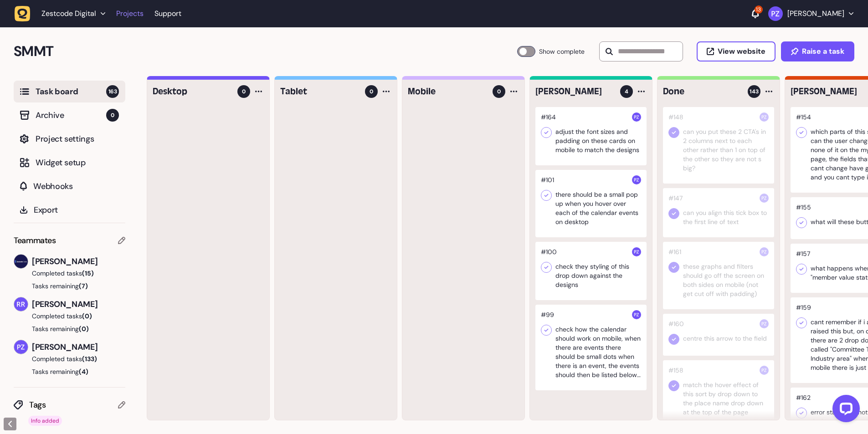 This screenshot has height=434, width=868. I want to click on div: 13, so click(759, 10).